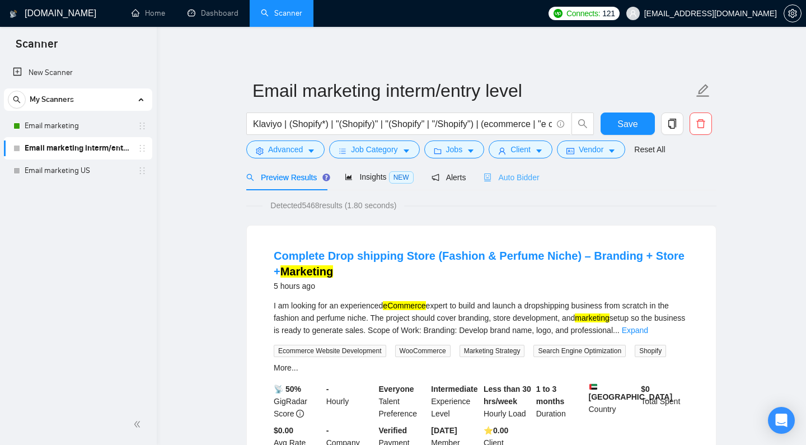 This screenshot has width=806, height=445. I want to click on a: homeHome, so click(148, 13).